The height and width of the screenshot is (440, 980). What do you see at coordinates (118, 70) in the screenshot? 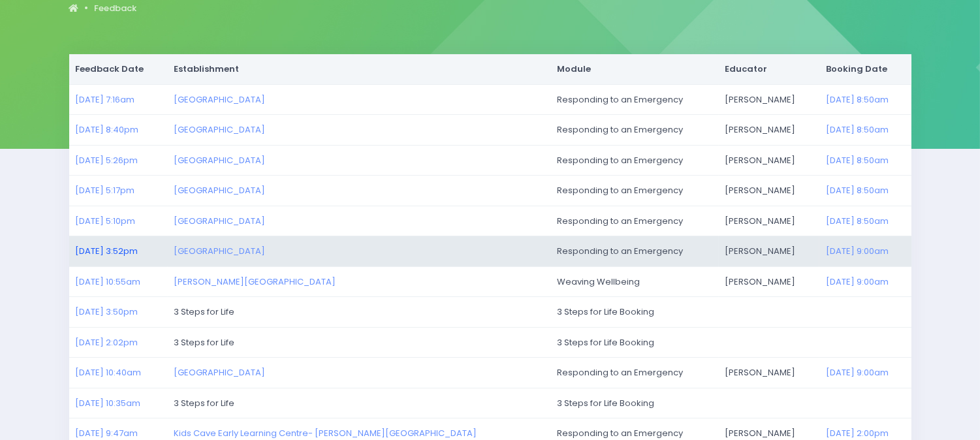
I see `th: Feedback Date` at bounding box center [118, 70].